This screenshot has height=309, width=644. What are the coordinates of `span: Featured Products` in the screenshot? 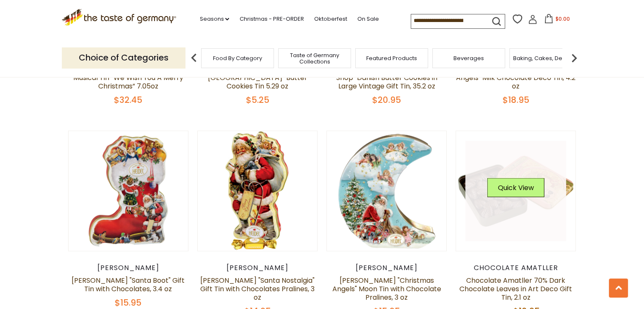 It's located at (392, 58).